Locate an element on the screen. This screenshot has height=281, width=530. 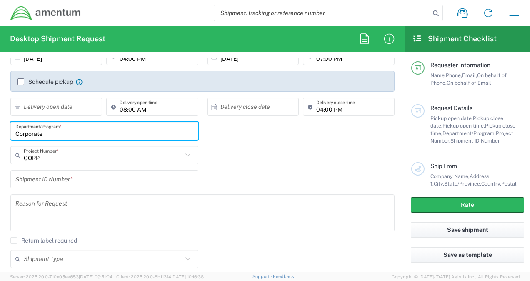
label: Schedule pickup is located at coordinates (45, 82).